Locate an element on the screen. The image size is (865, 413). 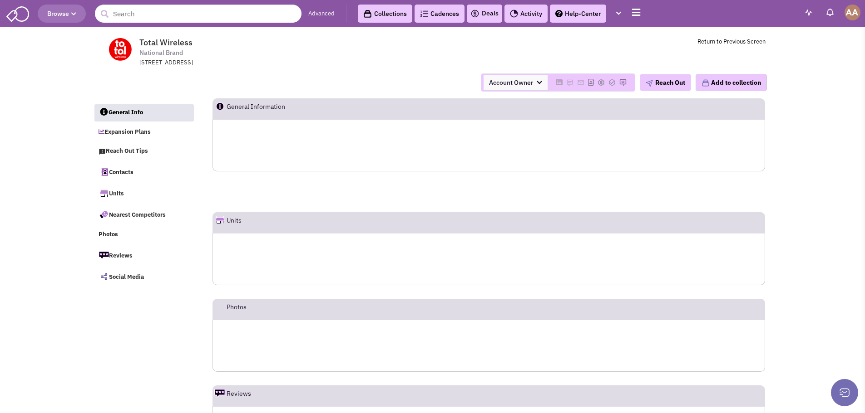
img: SmartAdmin is located at coordinates (18, 13).